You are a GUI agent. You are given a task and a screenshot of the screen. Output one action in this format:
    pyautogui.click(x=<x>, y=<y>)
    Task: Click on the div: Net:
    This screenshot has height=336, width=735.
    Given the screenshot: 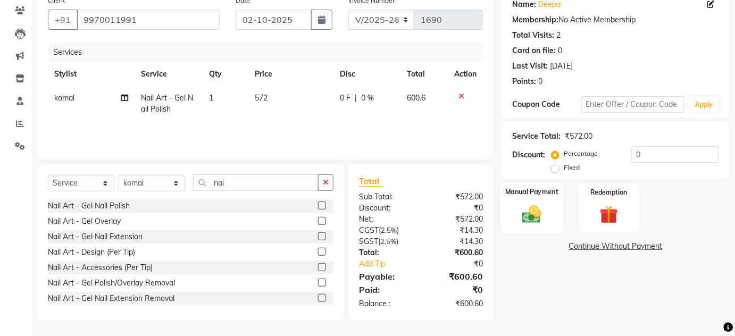 What is the action you would take?
    pyautogui.click(x=386, y=219)
    